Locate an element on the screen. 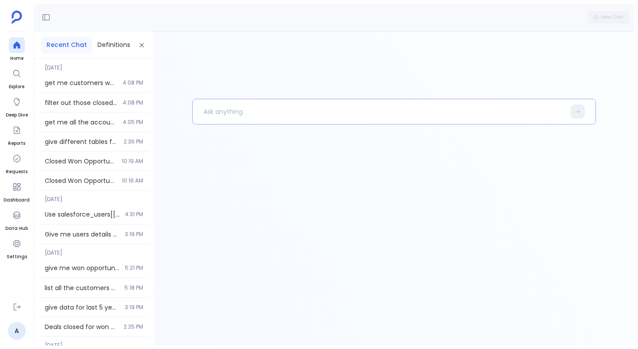 The image size is (638, 349). span: list all the customers with aARR > 30k is located at coordinates (82, 288).